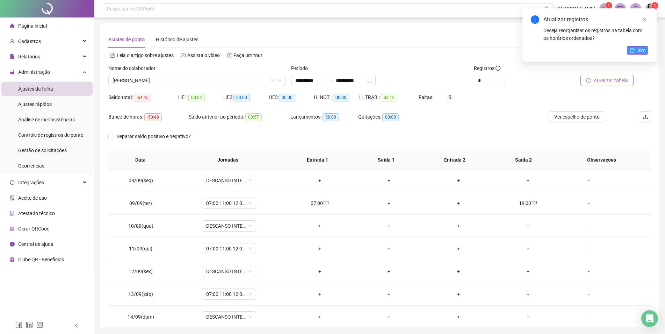  Describe the element at coordinates (12, 259) in the screenshot. I see `span: gift` at that location.